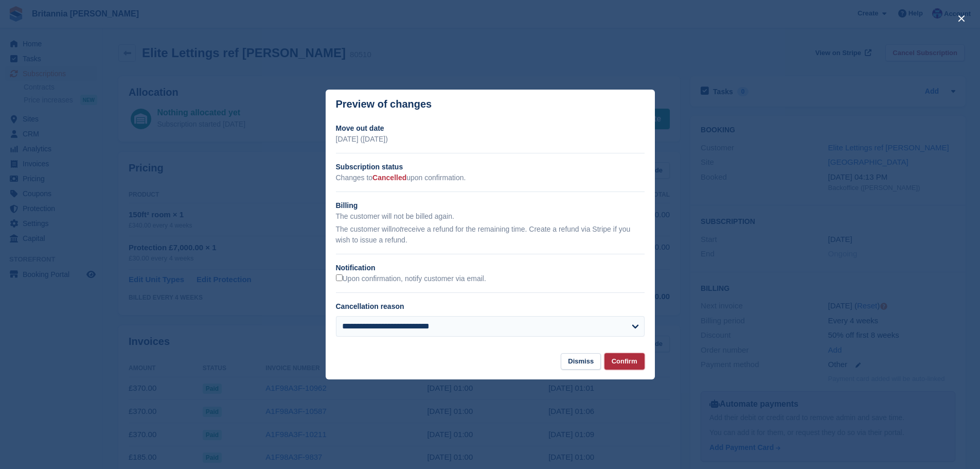 The width and height of the screenshot is (980, 469). I want to click on label: Cancellation reason, so click(370, 306).